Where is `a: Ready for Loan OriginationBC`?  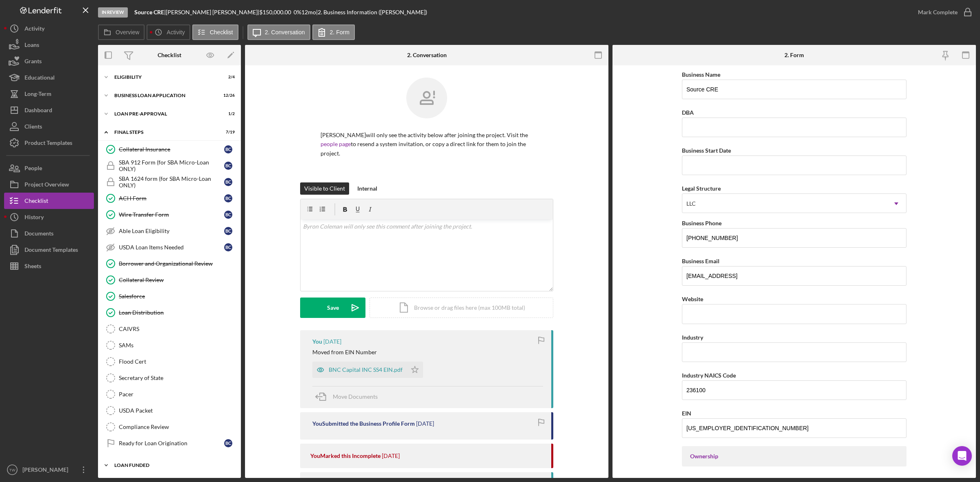 a: Ready for Loan OriginationBC is located at coordinates (169, 443).